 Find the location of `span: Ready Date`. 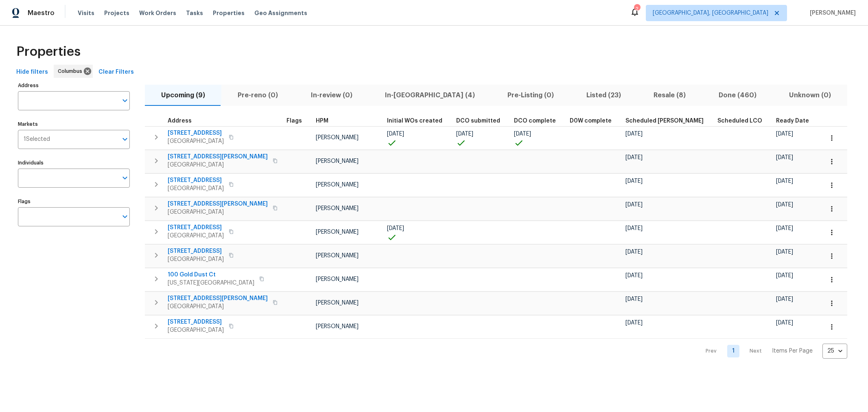

span: Ready Date is located at coordinates (792, 121).